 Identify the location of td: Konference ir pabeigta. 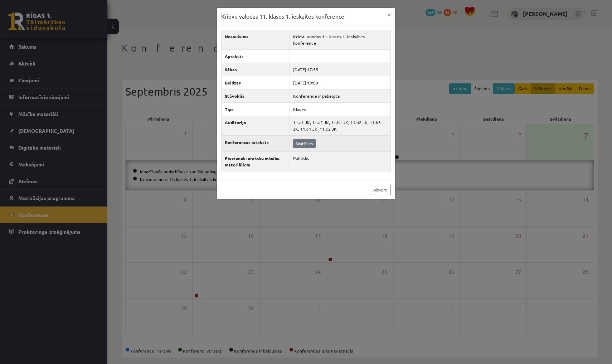
(340, 95).